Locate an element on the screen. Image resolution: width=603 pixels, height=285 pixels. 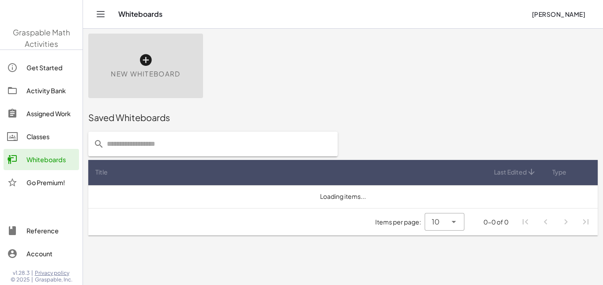
a: Reference is located at coordinates (41, 231).